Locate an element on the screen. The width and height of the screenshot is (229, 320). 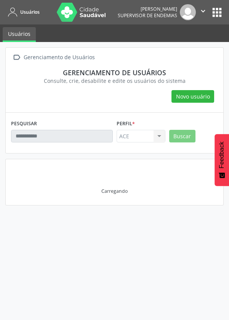
button: Novo usuário is located at coordinates (193, 97).